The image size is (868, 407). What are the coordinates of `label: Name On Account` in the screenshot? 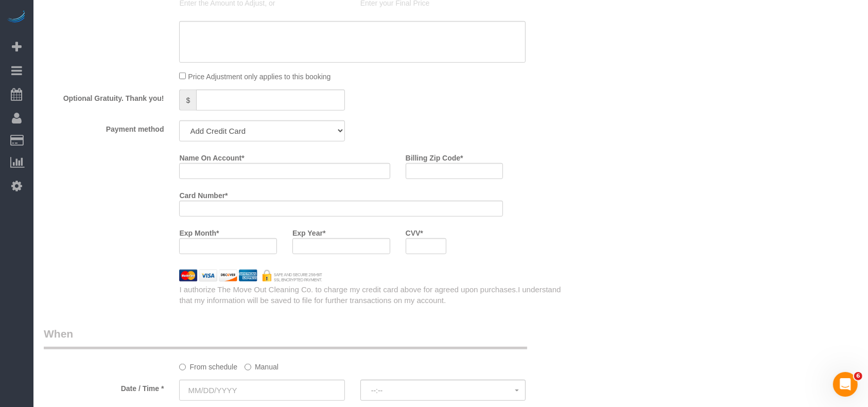 It's located at (211, 156).